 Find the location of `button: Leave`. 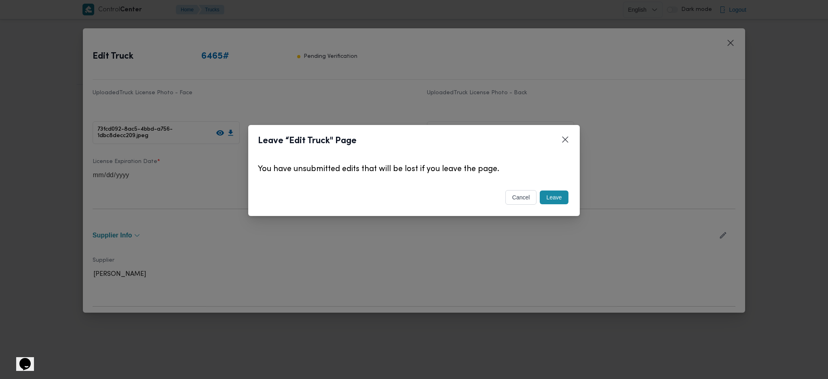

button: Leave is located at coordinates (554, 197).